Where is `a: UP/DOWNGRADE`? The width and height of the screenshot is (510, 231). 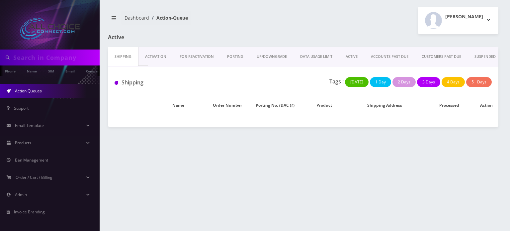 a: UP/DOWNGRADE is located at coordinates (271, 56).